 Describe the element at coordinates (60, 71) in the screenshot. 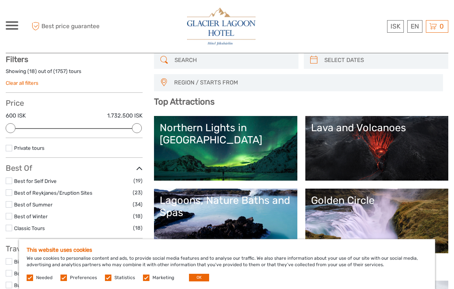

I see `label: 1757` at that location.